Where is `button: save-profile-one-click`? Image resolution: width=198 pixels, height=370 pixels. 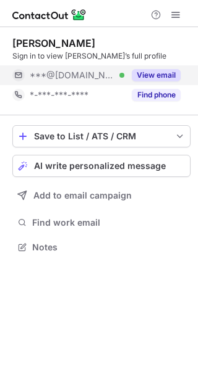 button: save-profile-one-click is located at coordinates (101, 136).